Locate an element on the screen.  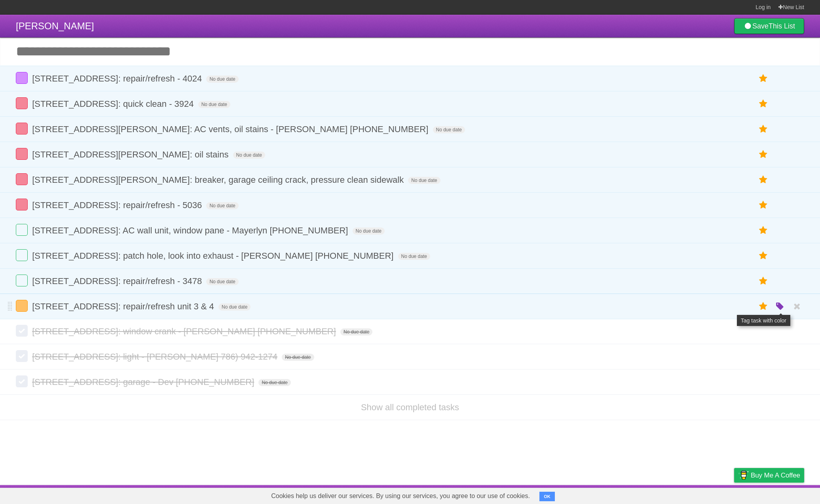
a: About is located at coordinates (637, 494).